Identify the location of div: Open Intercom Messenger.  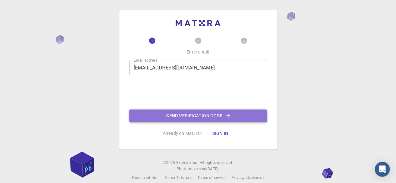
(382, 169).